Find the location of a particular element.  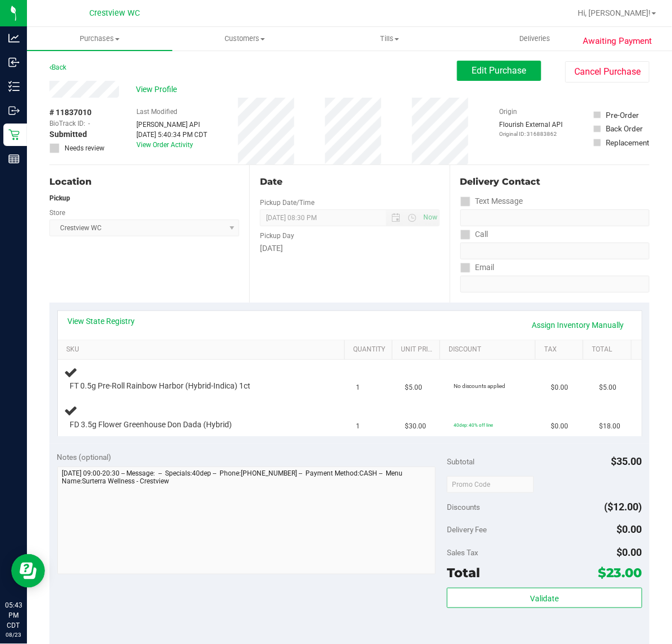

div: Flourish External API is located at coordinates (530, 129).